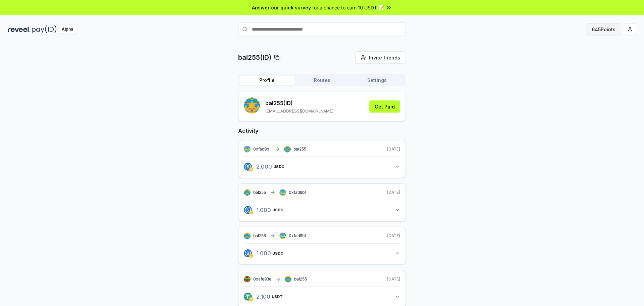  Describe the element at coordinates (603, 29) in the screenshot. I see `button: 645Points` at that location.